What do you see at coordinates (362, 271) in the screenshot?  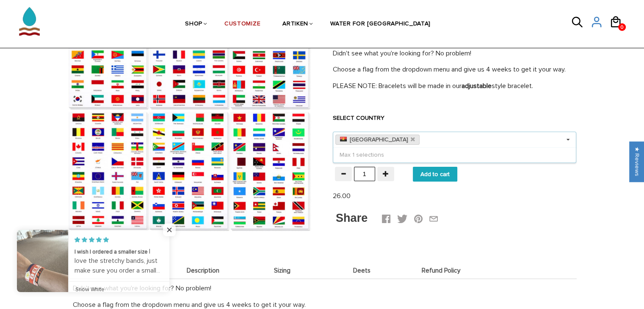 I see `span: Deets` at bounding box center [362, 271].